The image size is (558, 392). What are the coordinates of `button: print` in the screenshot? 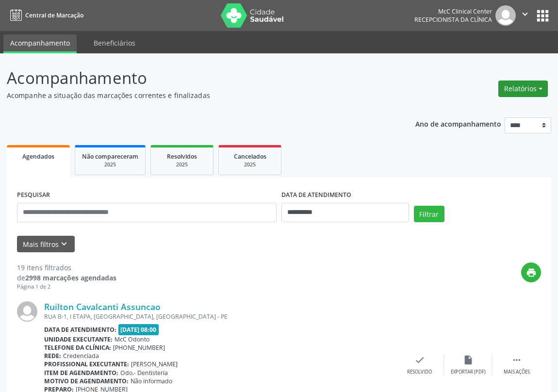 It's located at (531, 272).